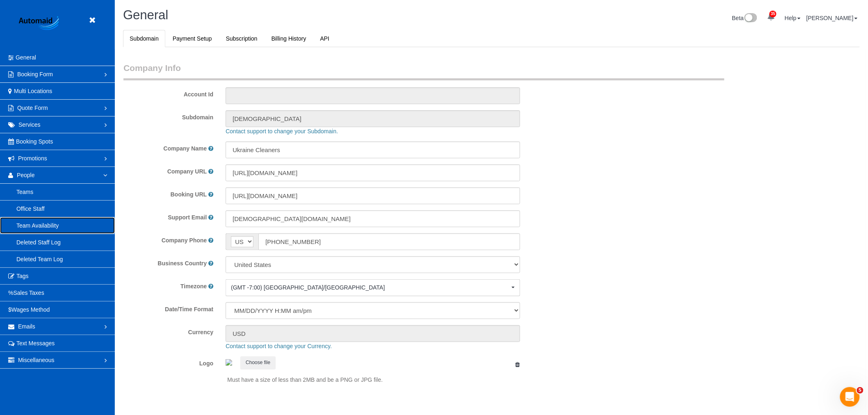  What do you see at coordinates (168, 116) in the screenshot?
I see `label: Subdomain` at bounding box center [168, 116].